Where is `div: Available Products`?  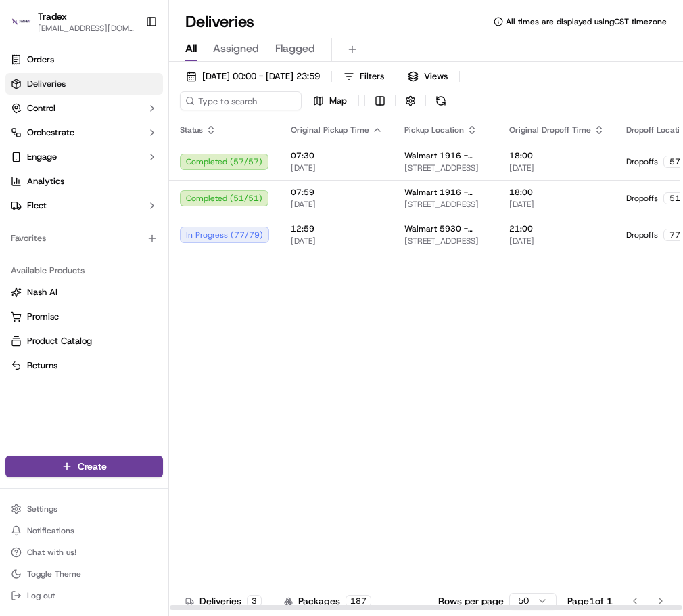 div: Available Products is located at coordinates (84, 270).